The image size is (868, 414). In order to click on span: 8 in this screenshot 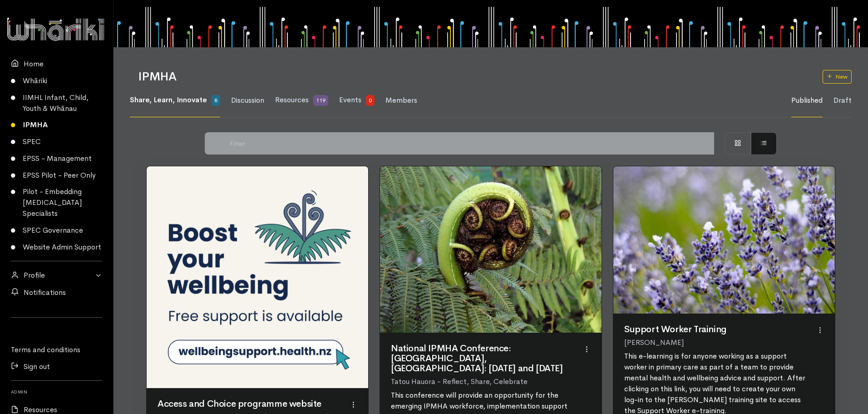, I will do `click(216, 101)`.